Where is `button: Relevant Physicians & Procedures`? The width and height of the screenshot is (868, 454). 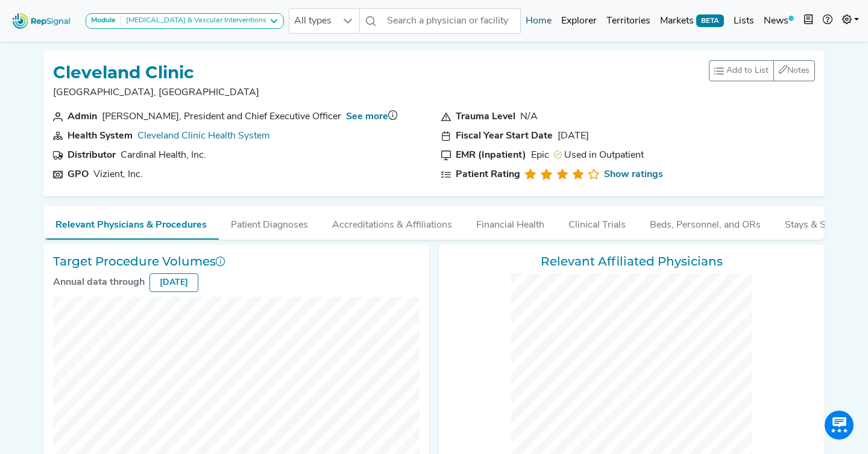 button: Relevant Physicians & Procedures is located at coordinates (130, 223).